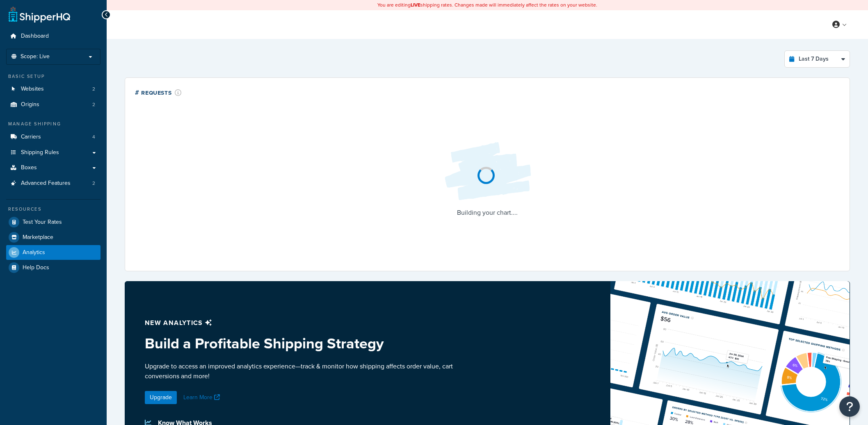  Describe the element at coordinates (29, 168) in the screenshot. I see `span: Boxes` at that location.